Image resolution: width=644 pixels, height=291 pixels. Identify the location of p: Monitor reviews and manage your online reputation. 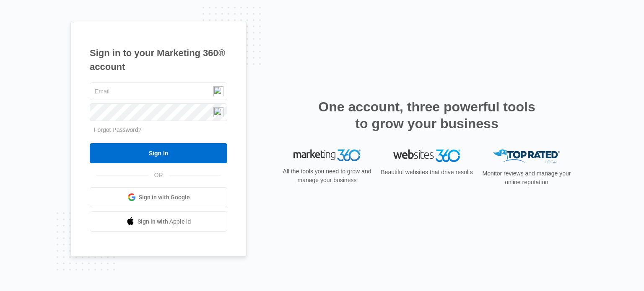
(527, 178).